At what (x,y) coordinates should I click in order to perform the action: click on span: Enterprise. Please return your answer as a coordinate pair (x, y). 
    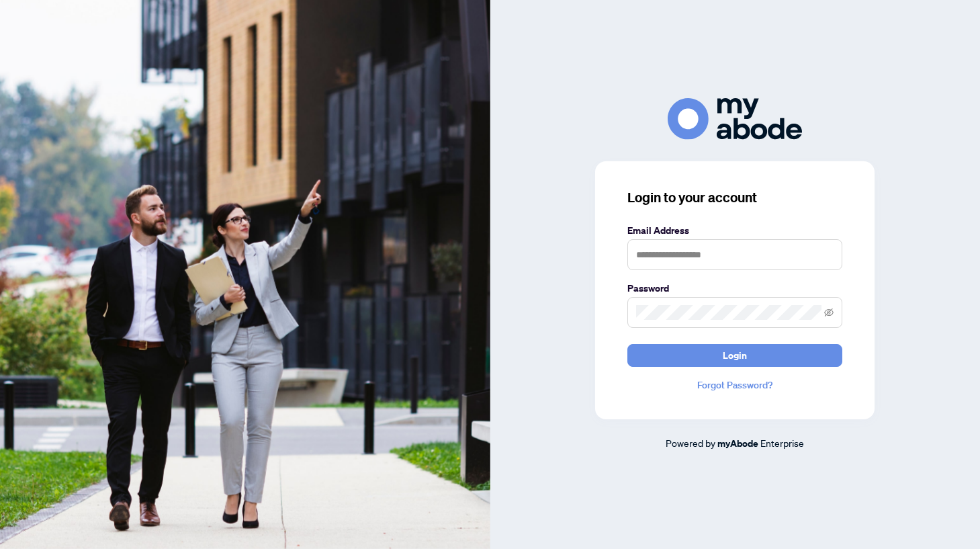
    Looking at the image, I should click on (781, 443).